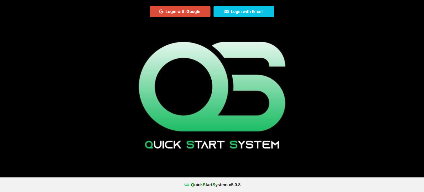  I want to click on button: Login with Email, so click(244, 12).